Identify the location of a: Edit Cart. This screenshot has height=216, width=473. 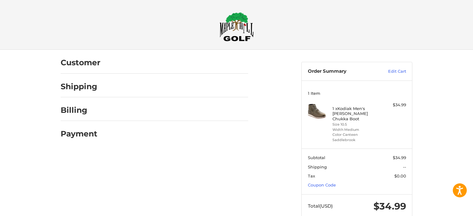
(391, 72).